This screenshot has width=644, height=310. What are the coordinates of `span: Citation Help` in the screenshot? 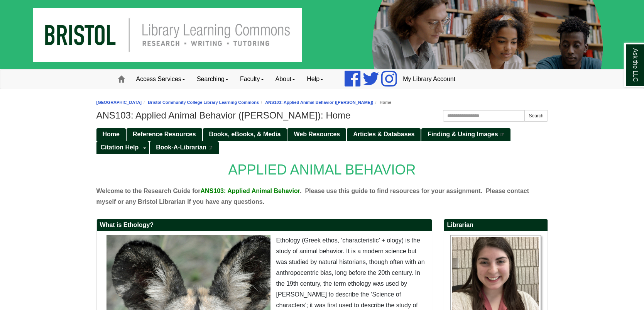 It's located at (119, 147).